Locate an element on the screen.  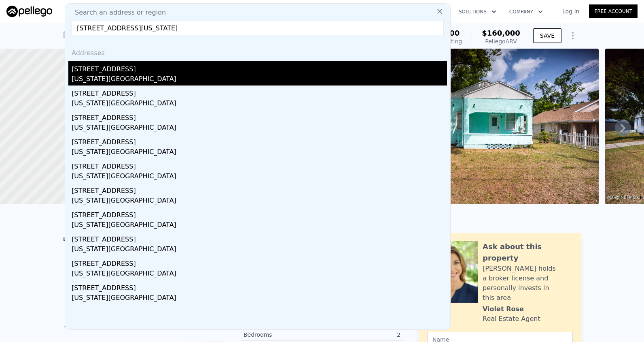
div: Pellego ARV is located at coordinates (501, 42).